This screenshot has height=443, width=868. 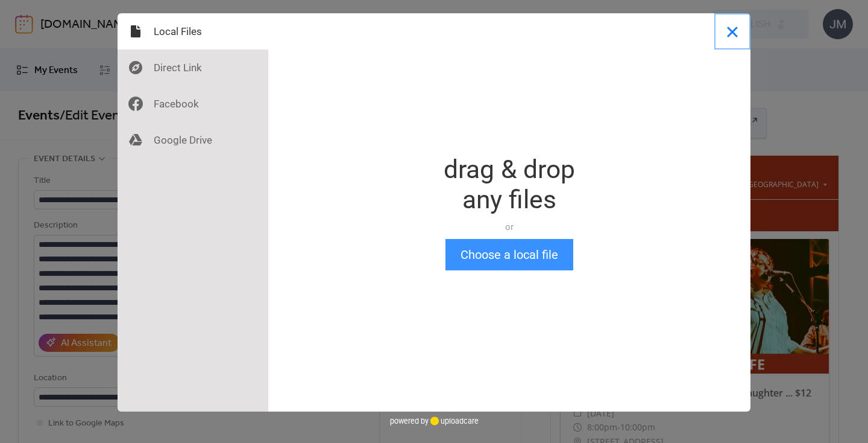 What do you see at coordinates (454, 420) in the screenshot?
I see `a: uploadcare` at bounding box center [454, 420].